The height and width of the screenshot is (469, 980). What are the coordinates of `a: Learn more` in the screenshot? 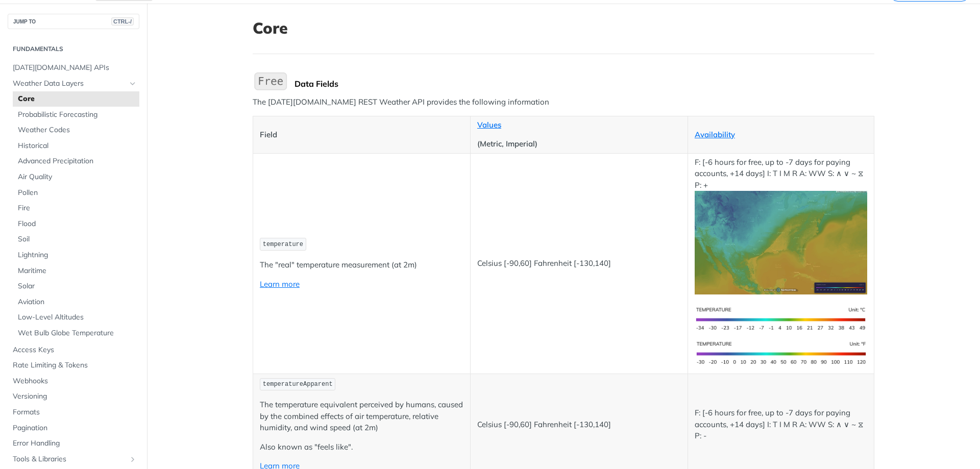 It's located at (280, 284).